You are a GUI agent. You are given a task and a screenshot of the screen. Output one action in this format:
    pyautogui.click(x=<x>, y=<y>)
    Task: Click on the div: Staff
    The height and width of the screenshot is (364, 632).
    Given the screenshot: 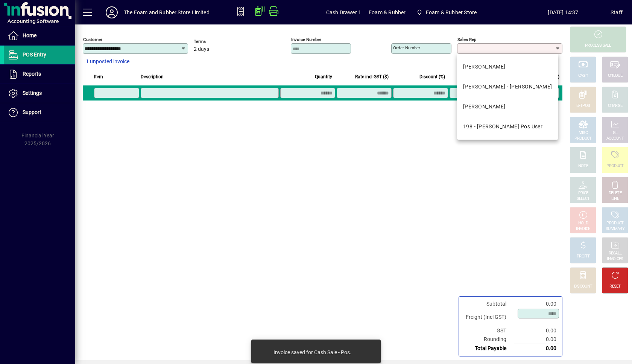 What is the action you would take?
    pyautogui.click(x=617, y=13)
    